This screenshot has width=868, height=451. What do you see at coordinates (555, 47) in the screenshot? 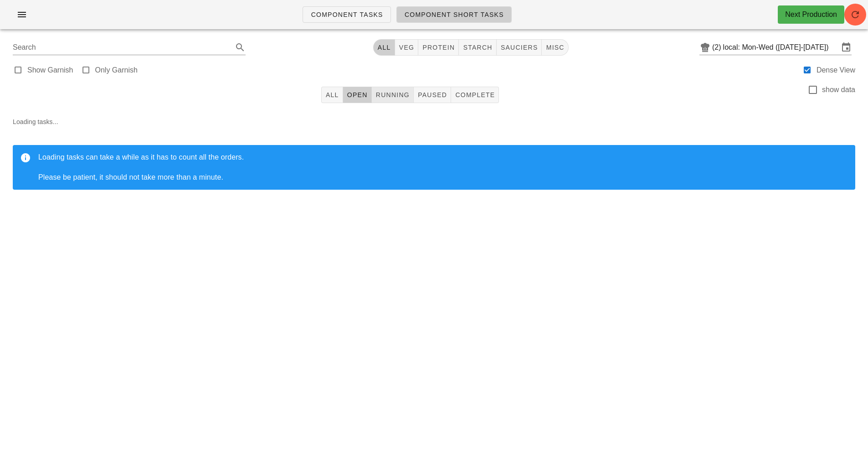
I see `span: misc` at bounding box center [555, 47].